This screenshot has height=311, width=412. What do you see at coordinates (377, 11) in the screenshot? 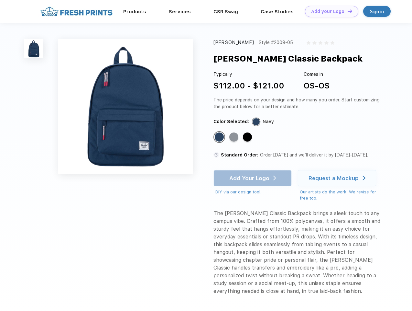
I see `a: Sign in` at bounding box center [377, 11].